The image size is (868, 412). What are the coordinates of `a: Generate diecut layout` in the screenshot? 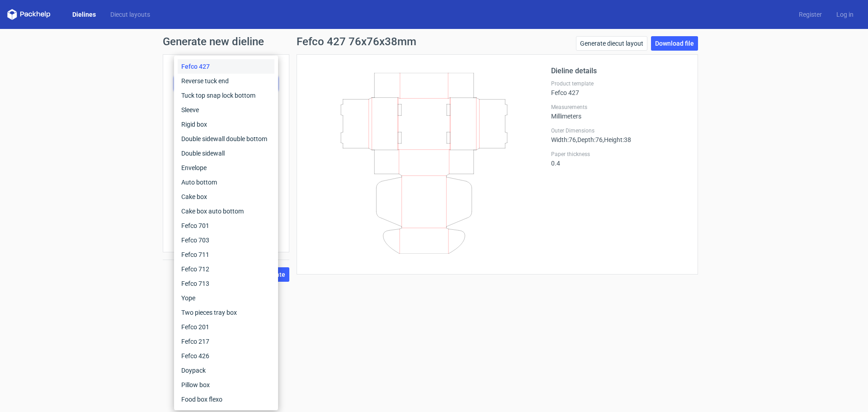 It's located at (612, 43).